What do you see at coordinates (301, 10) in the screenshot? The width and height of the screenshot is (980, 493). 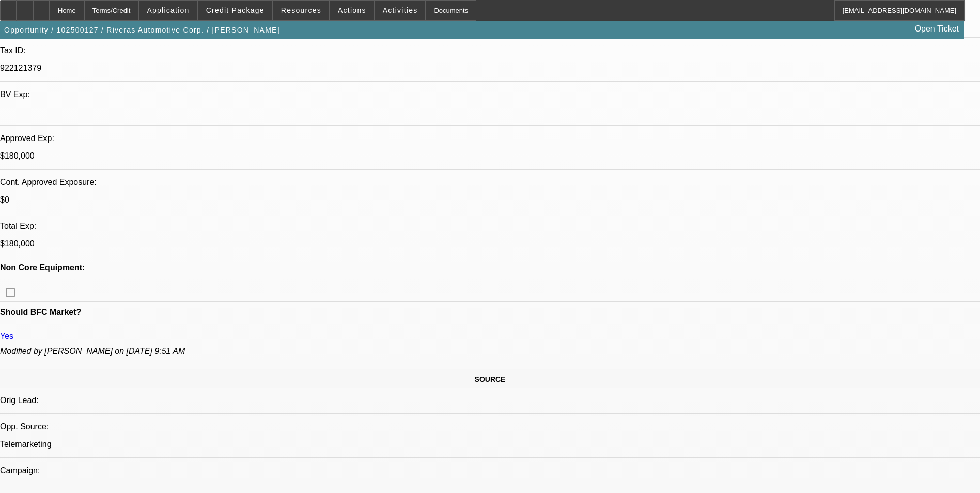 I see `span: Resources` at bounding box center [301, 10].